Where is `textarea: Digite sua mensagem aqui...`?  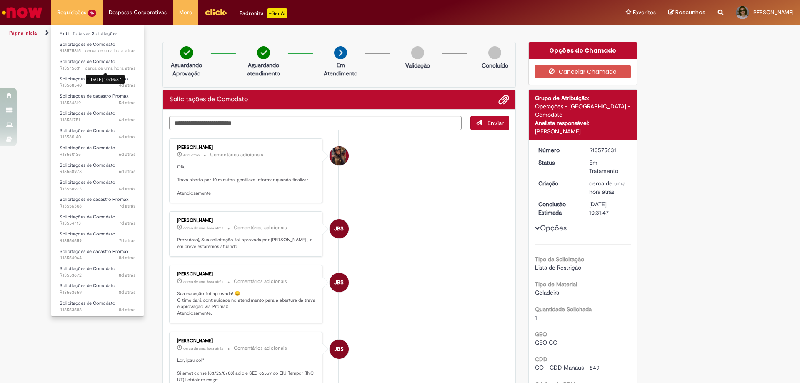
textarea: Digite sua mensagem aqui... is located at coordinates (315, 123).